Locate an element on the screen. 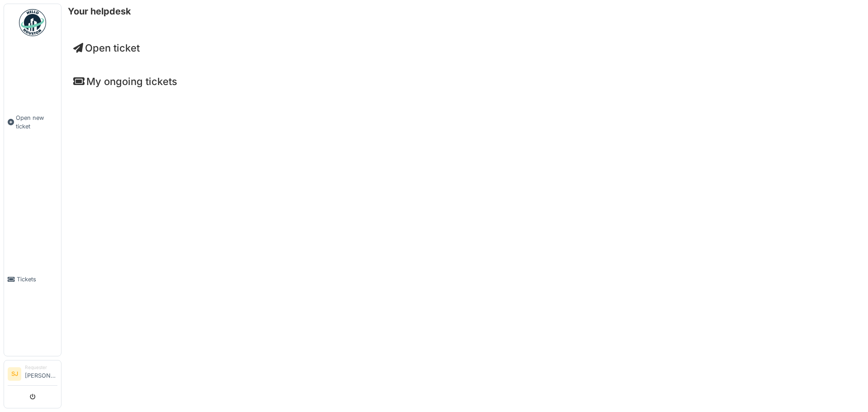 This screenshot has height=412, width=868. li: SJ is located at coordinates (15, 374).